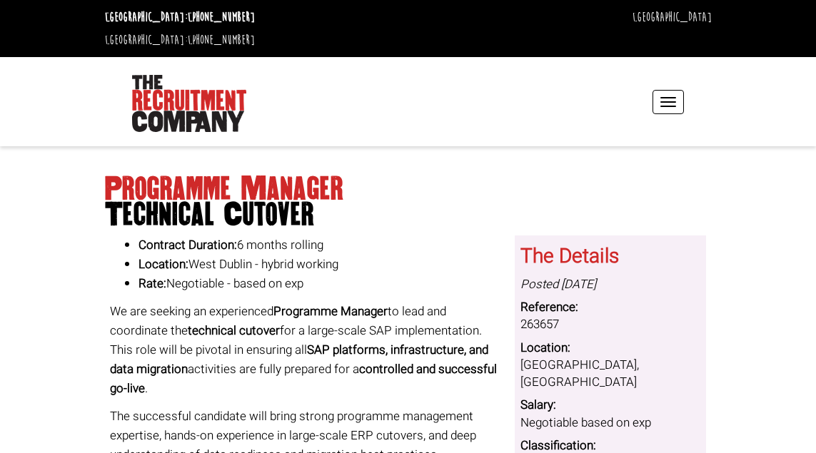  Describe the element at coordinates (321, 283) in the screenshot. I see `li: Negotiable - based on exp` at that location.